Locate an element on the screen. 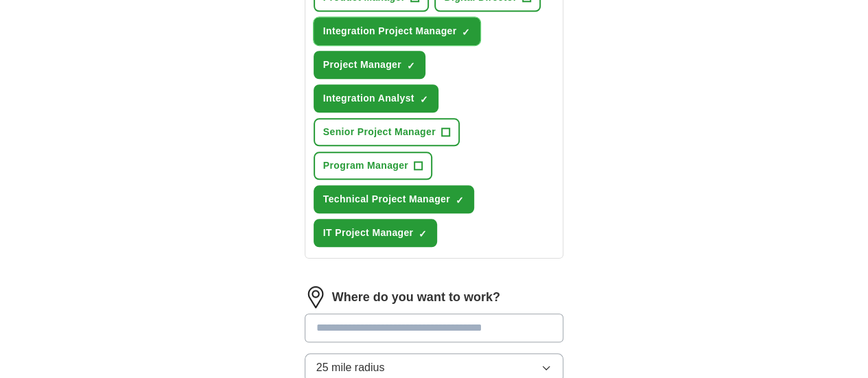 The image size is (868, 378). span: IT Project Manager is located at coordinates (369, 233).